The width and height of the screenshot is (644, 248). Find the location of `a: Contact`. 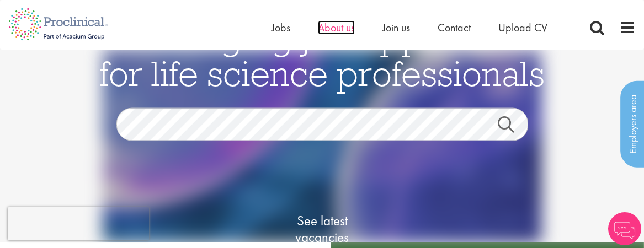

a: Contact is located at coordinates (454, 28).